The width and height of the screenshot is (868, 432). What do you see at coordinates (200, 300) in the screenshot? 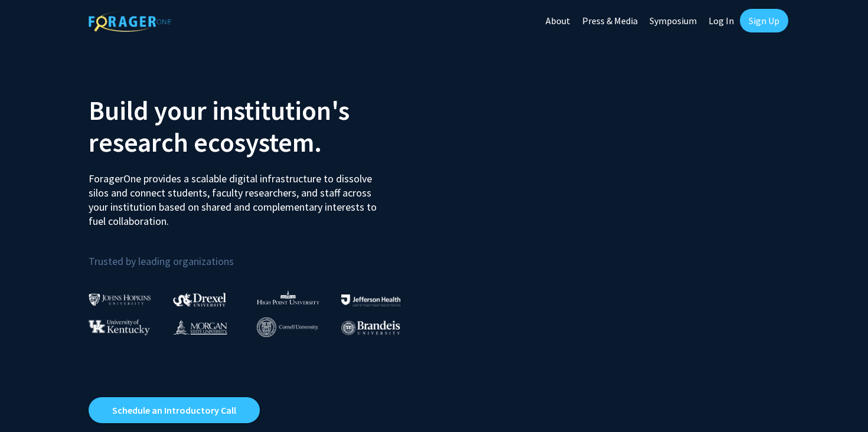
I see `img: Drexel University` at bounding box center [200, 300].